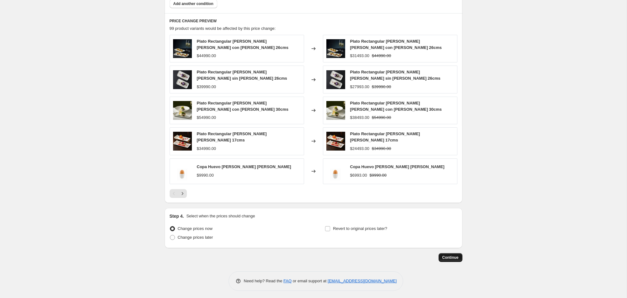 This screenshot has width=627, height=298. What do you see at coordinates (193, 4) in the screenshot?
I see `span: Add another condition` at bounding box center [193, 4].